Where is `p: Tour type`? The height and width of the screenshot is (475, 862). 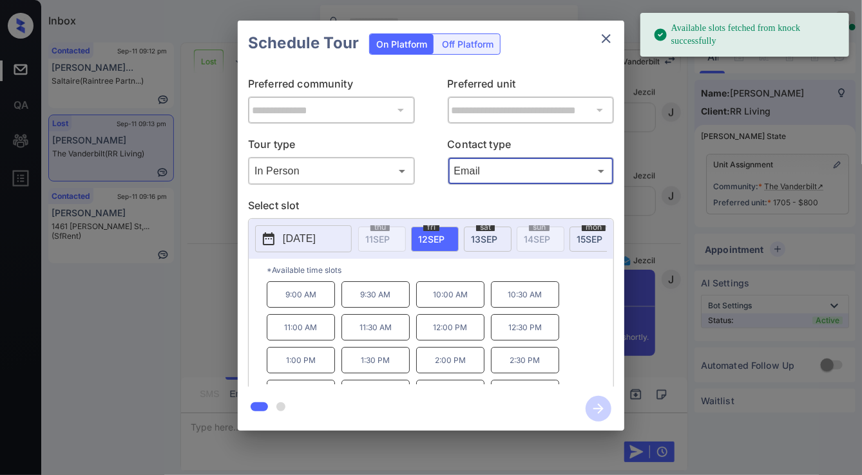
p: Tour type is located at coordinates (331, 147).